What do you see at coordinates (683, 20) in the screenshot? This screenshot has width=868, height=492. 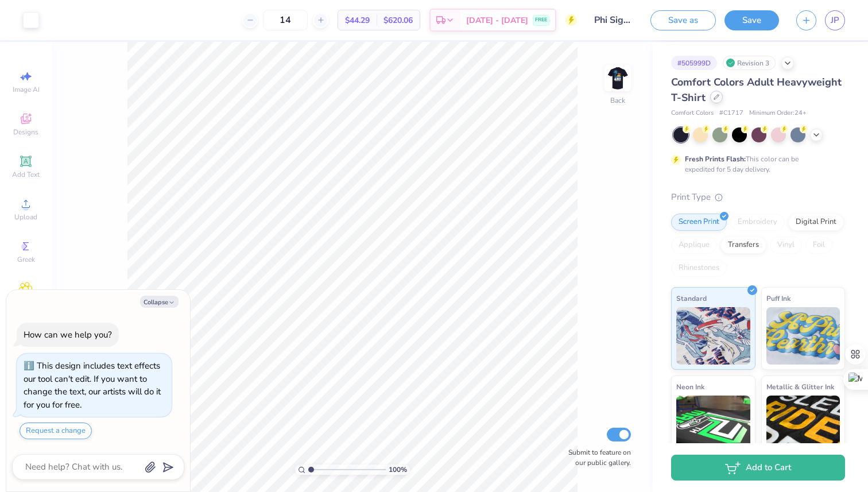 I see `button: Save as` at bounding box center [683, 20].